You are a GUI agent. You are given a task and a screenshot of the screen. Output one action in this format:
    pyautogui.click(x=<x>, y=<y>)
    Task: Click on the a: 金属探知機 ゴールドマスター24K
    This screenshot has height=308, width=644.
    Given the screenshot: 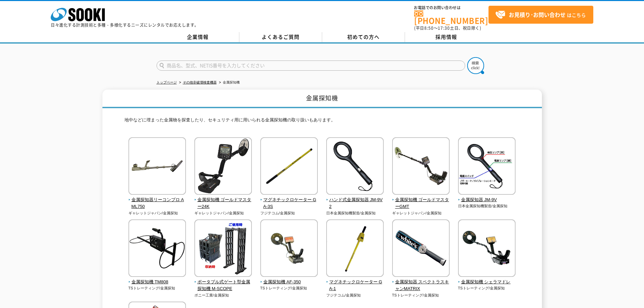 What is the action you would take?
    pyautogui.click(x=223, y=200)
    